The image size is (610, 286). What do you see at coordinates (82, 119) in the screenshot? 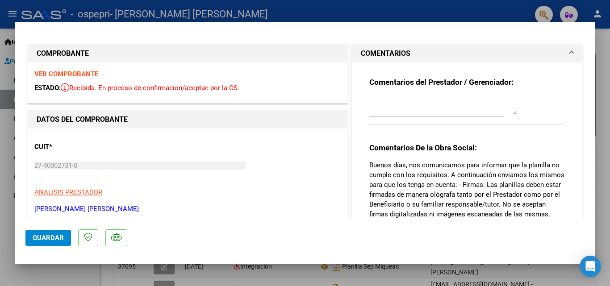
I see `strong: DATOS DEL COMPROBANTE` at bounding box center [82, 119].